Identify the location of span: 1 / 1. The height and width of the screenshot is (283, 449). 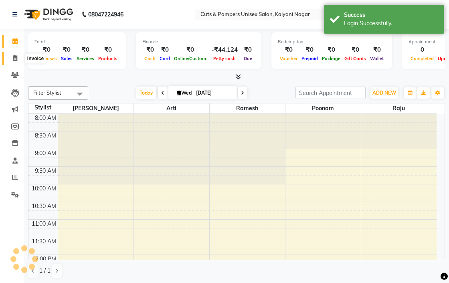
(45, 271).